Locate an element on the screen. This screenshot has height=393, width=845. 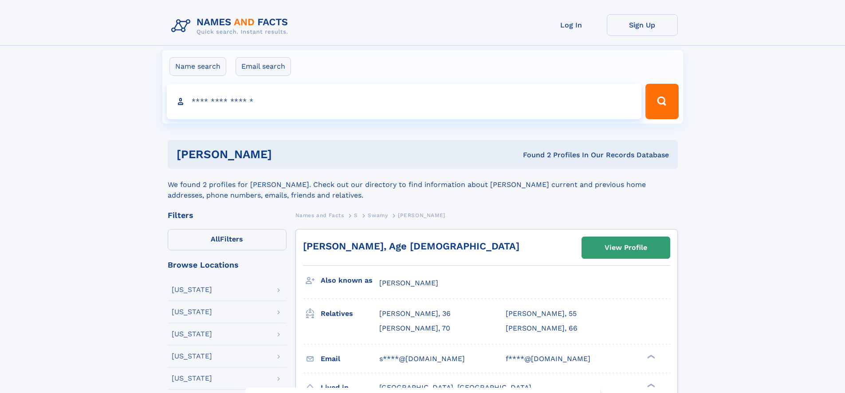
label: Filters is located at coordinates (227, 240).